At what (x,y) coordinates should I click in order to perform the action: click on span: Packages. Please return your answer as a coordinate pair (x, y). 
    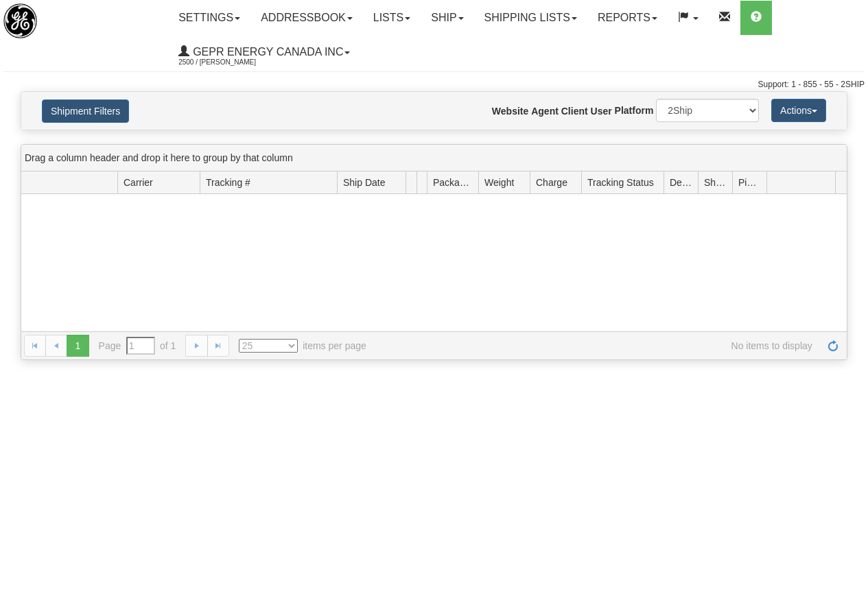
    Looking at the image, I should click on (453, 182).